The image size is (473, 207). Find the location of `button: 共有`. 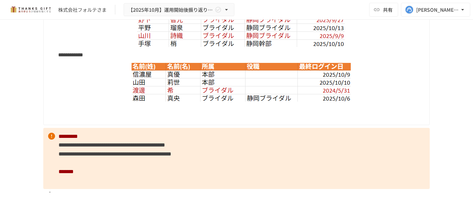

button: 共有 is located at coordinates (384, 10).